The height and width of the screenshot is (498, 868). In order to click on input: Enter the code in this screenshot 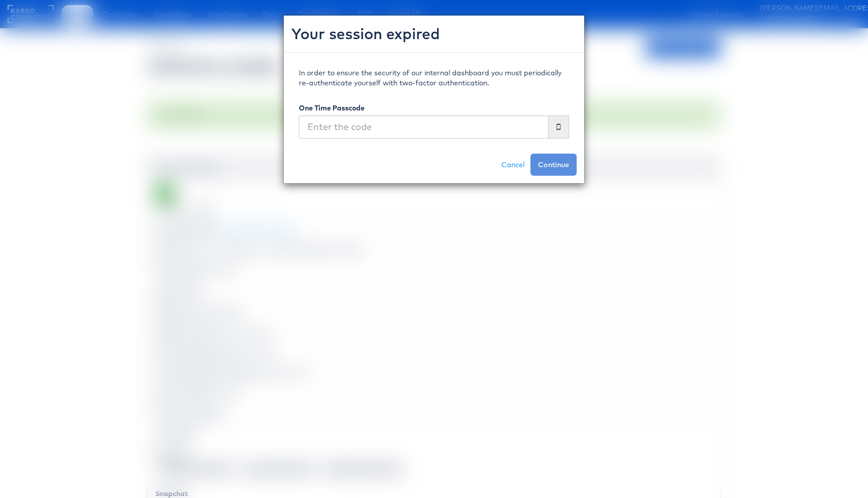, I will do `click(423, 127)`.